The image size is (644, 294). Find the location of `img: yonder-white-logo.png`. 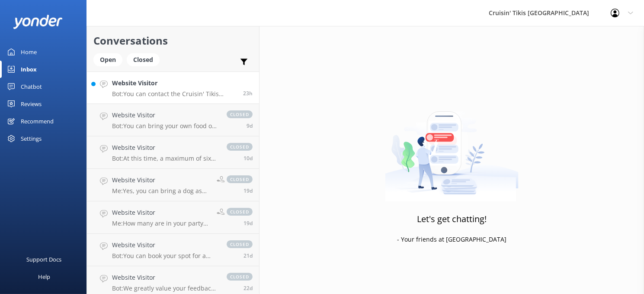

img: yonder-white-logo.png is located at coordinates (38, 22).